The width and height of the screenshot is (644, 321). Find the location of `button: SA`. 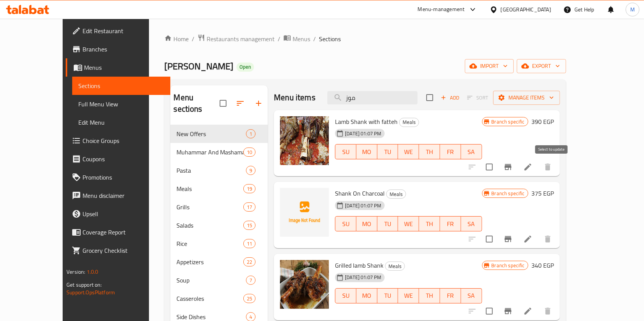

button: SA is located at coordinates (471, 297).